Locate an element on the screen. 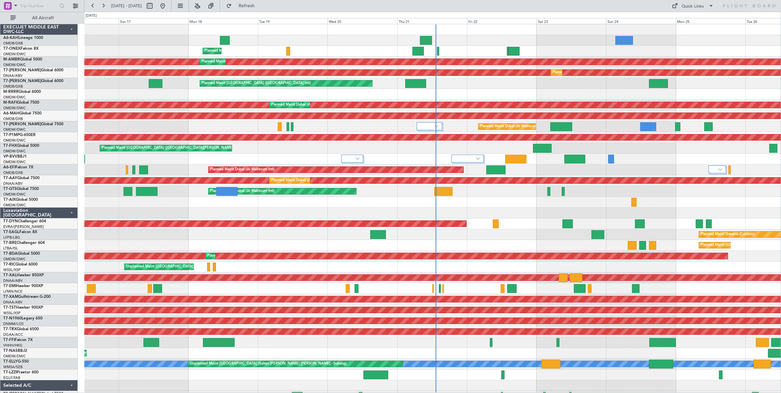 This screenshot has height=393, width=781. div: Quick Links is located at coordinates (693, 7).